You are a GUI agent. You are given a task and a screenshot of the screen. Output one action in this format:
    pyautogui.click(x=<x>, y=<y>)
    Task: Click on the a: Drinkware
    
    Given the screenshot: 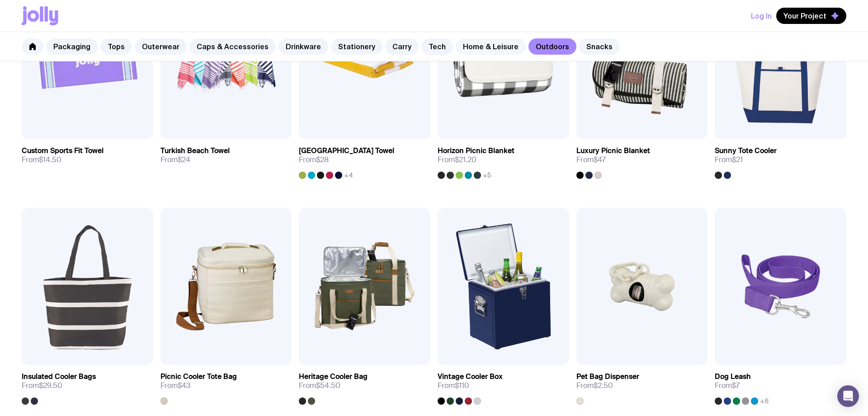 What is the action you would take?
    pyautogui.click(x=303, y=47)
    